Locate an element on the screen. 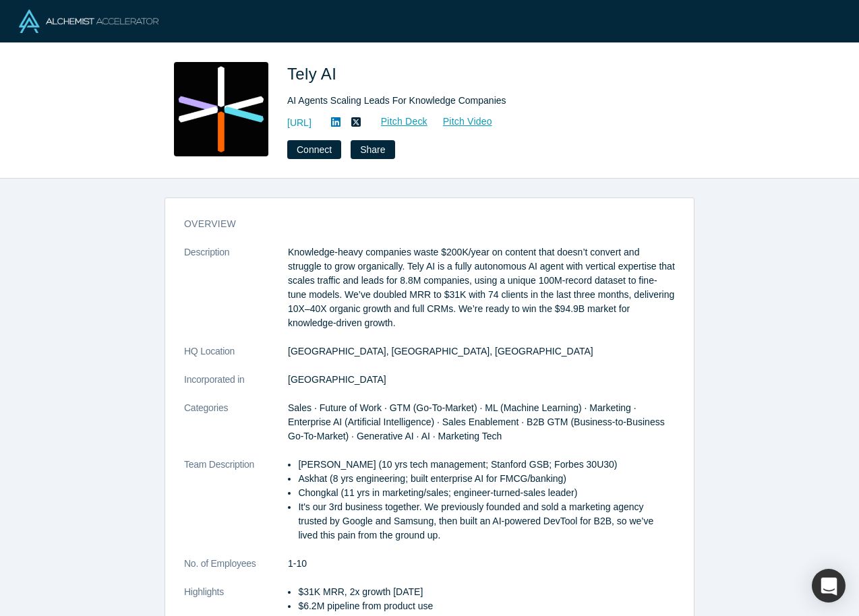 The width and height of the screenshot is (859, 616). div: AI Agents Scaling Leads For Knowledge Companies is located at coordinates (476, 100).